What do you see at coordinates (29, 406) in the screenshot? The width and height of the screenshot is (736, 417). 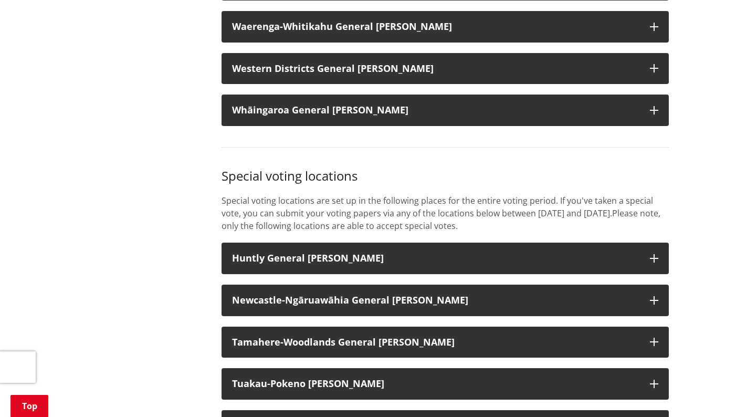 I see `a: Top` at bounding box center [29, 406].